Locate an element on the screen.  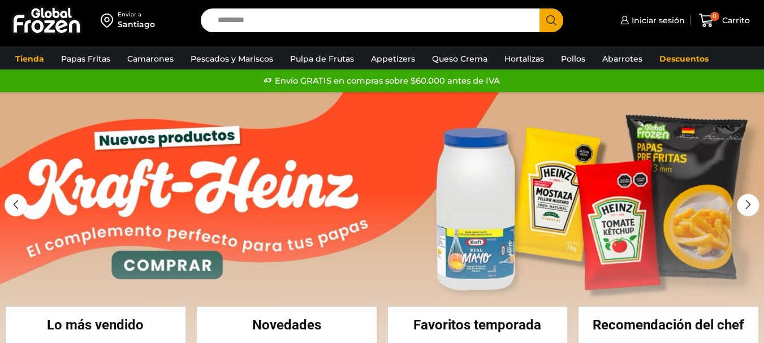
a: Hortalizas is located at coordinates (524, 59).